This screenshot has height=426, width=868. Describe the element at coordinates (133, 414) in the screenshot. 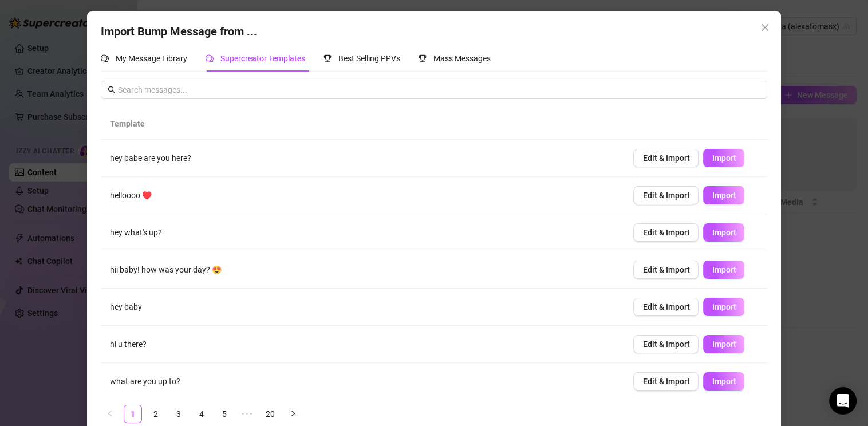

I see `a: 1` at that location.